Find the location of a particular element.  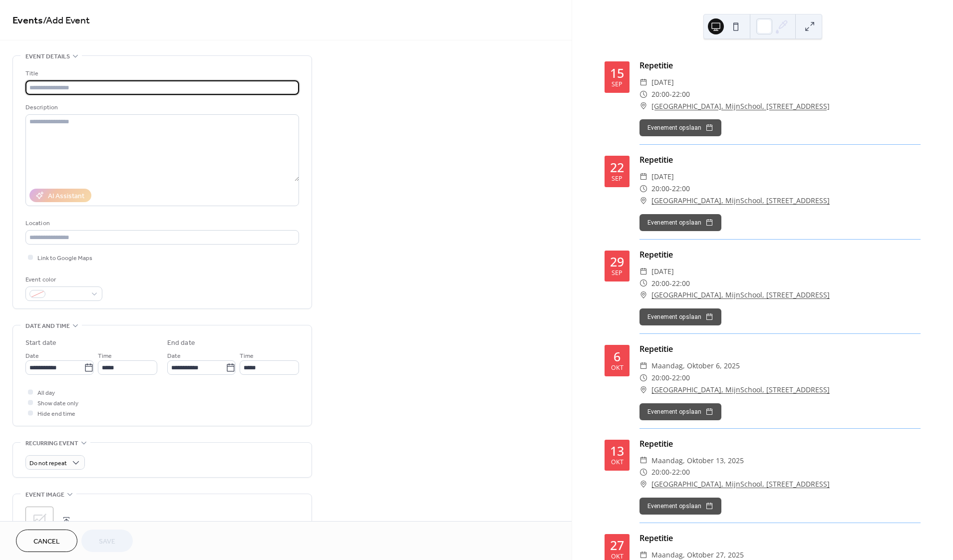

div: 27 is located at coordinates (617, 545).